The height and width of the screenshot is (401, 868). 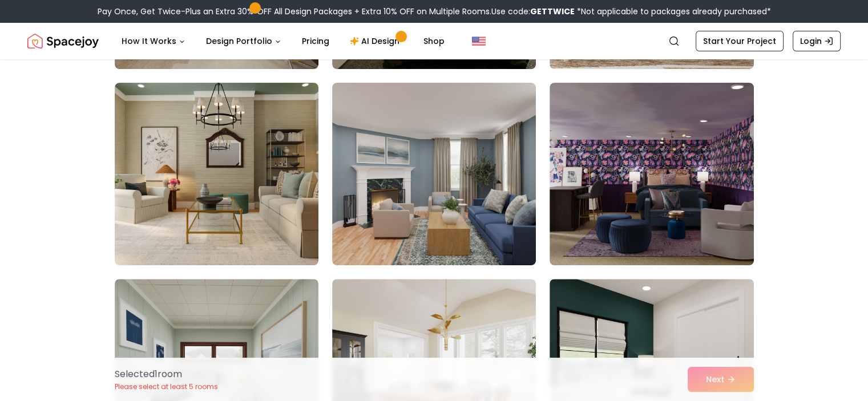 What do you see at coordinates (533, 11) in the screenshot?
I see `span: Use code:` at bounding box center [533, 11].